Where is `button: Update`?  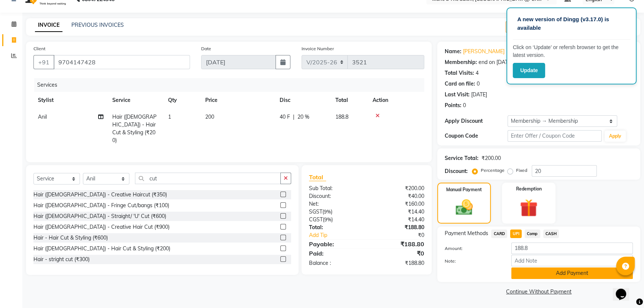
button: Update is located at coordinates (529, 70).